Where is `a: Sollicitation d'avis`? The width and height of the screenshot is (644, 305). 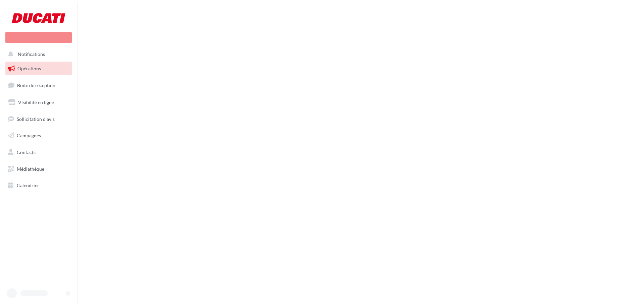 a: Sollicitation d'avis is located at coordinates (39, 119).